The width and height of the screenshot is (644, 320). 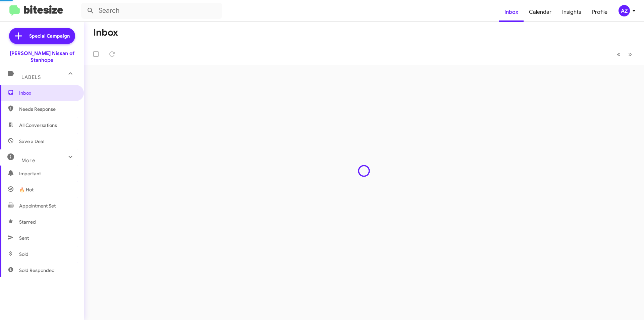 I want to click on span: Save a Deal, so click(x=32, y=142).